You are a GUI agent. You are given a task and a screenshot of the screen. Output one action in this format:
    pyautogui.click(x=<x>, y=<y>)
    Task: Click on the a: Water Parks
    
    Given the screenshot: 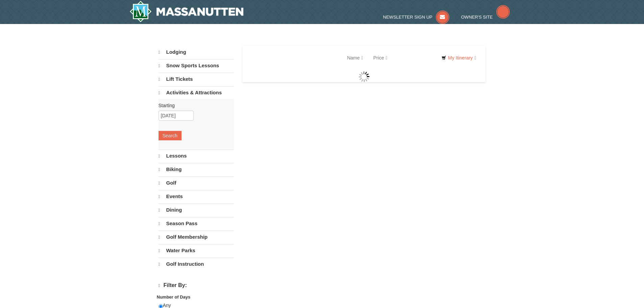 What is the action you would take?
    pyautogui.click(x=196, y=251)
    